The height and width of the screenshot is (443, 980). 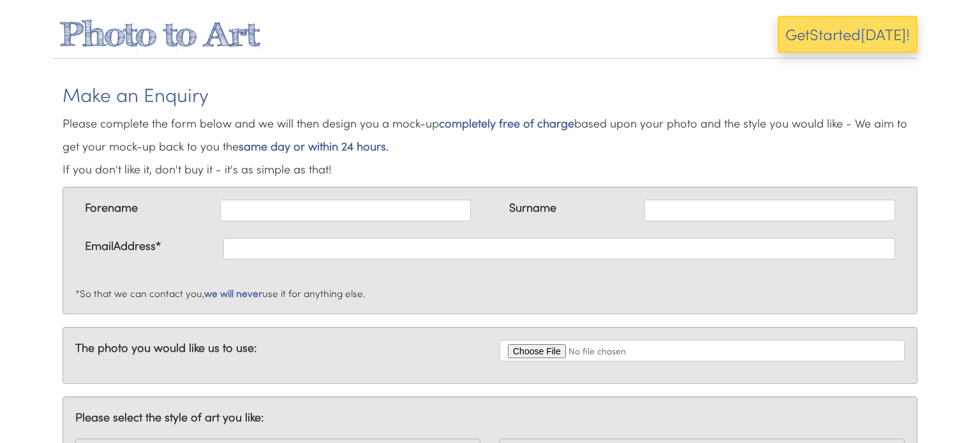 What do you see at coordinates (851, 34) in the screenshot?
I see `span: ed` at bounding box center [851, 34].